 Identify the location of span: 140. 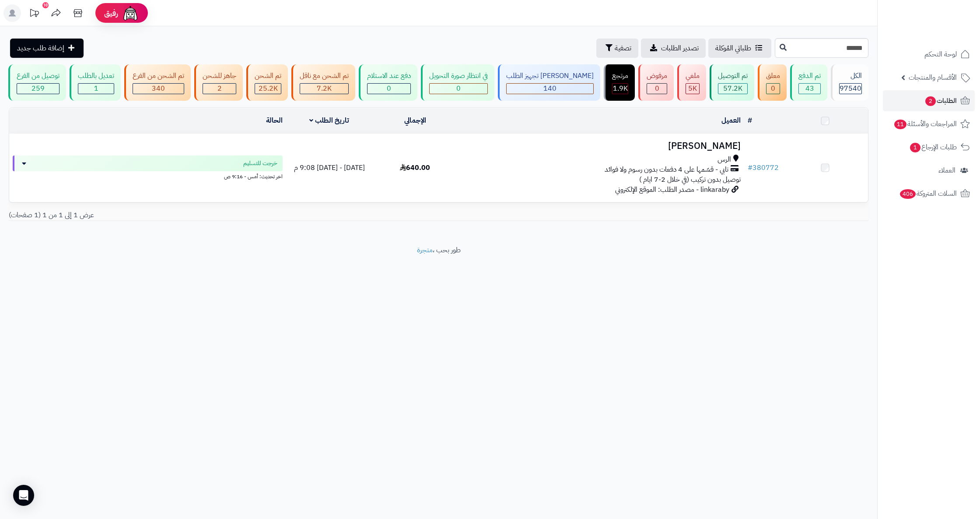
(550, 89).